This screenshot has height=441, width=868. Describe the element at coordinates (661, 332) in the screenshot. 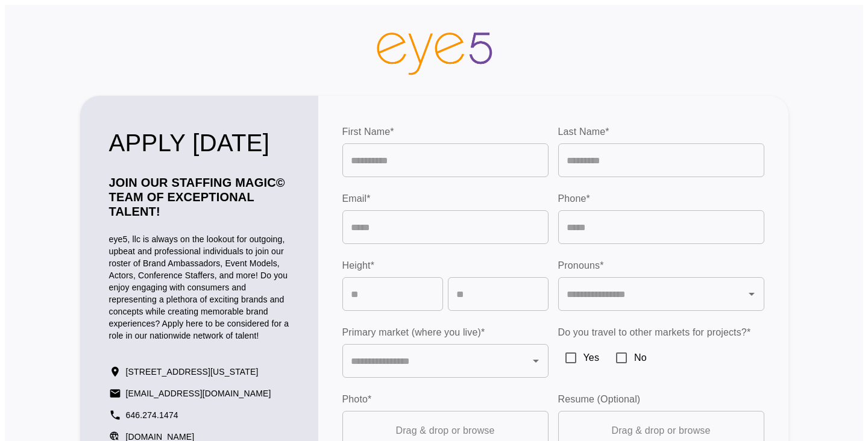

I see `label: Do you travel to other markets for projects?*` at that location.